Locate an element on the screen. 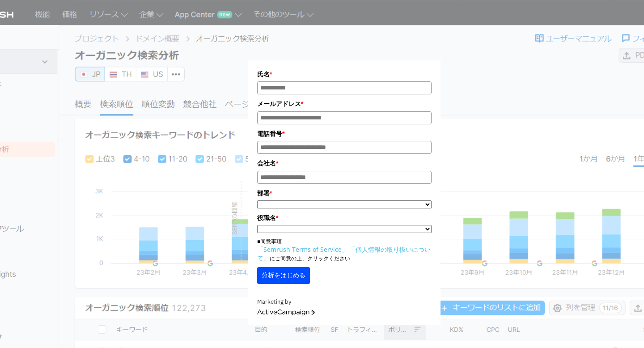 The height and width of the screenshot is (348, 644). label: 部署 is located at coordinates (344, 193).